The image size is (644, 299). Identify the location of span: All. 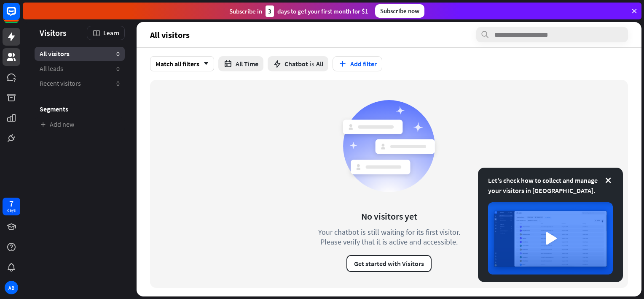
(319, 64).